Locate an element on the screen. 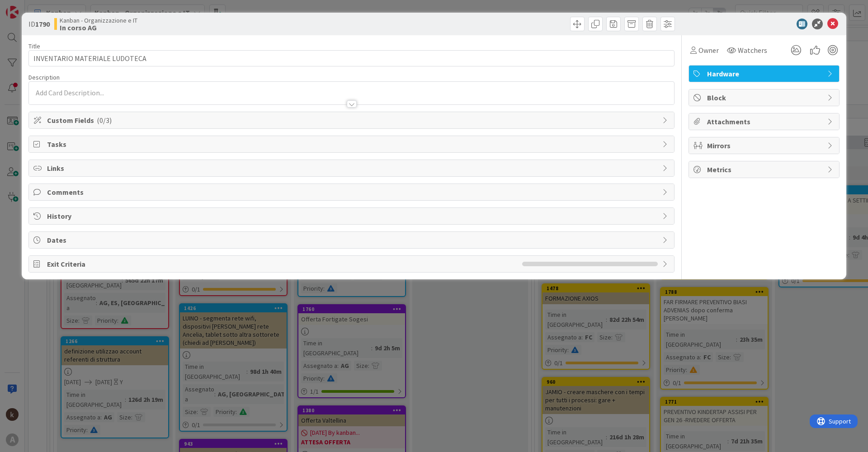  span: Exit Criteria is located at coordinates (282, 264).